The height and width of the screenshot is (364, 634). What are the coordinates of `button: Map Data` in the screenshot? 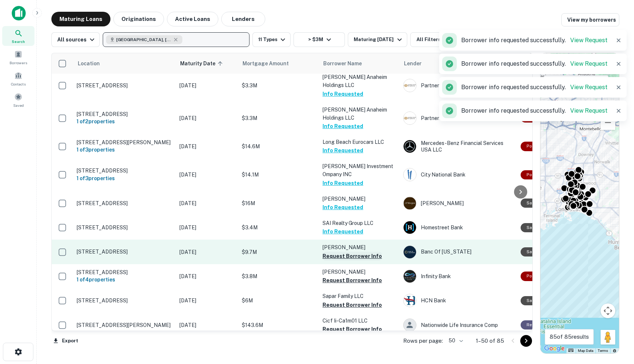 It's located at (586, 351).